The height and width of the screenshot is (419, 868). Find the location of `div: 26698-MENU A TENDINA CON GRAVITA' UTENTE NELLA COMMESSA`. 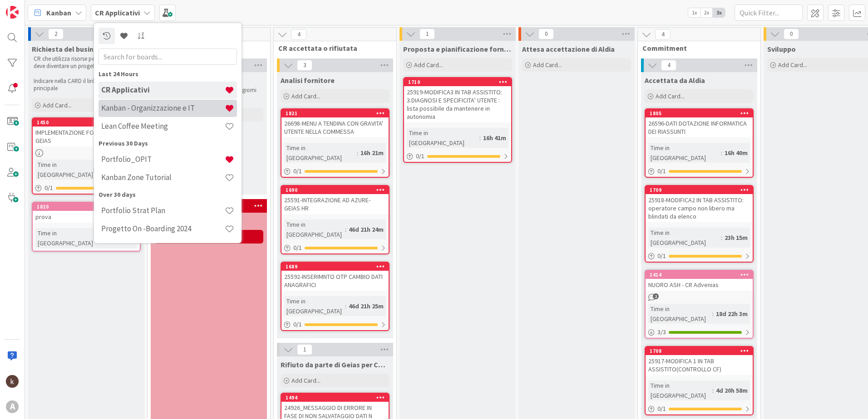

div: 26698-MENU A TENDINA CON GRAVITA' UTENTE NELLA COMMESSA is located at coordinates (335, 127).